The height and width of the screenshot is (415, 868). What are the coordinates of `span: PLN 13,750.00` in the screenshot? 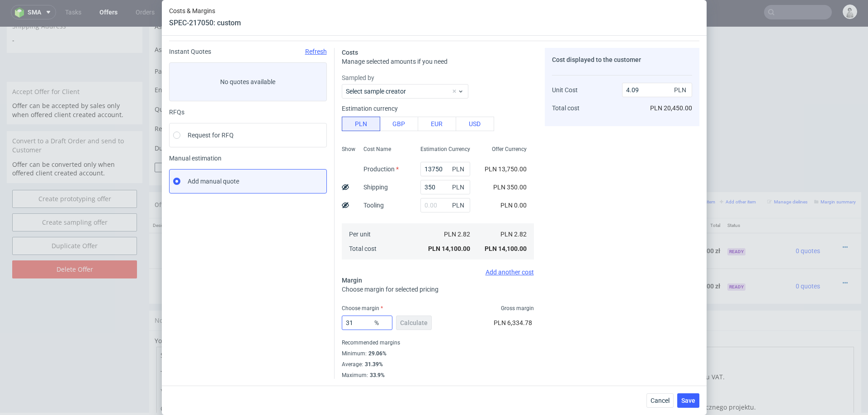 It's located at (505, 169).